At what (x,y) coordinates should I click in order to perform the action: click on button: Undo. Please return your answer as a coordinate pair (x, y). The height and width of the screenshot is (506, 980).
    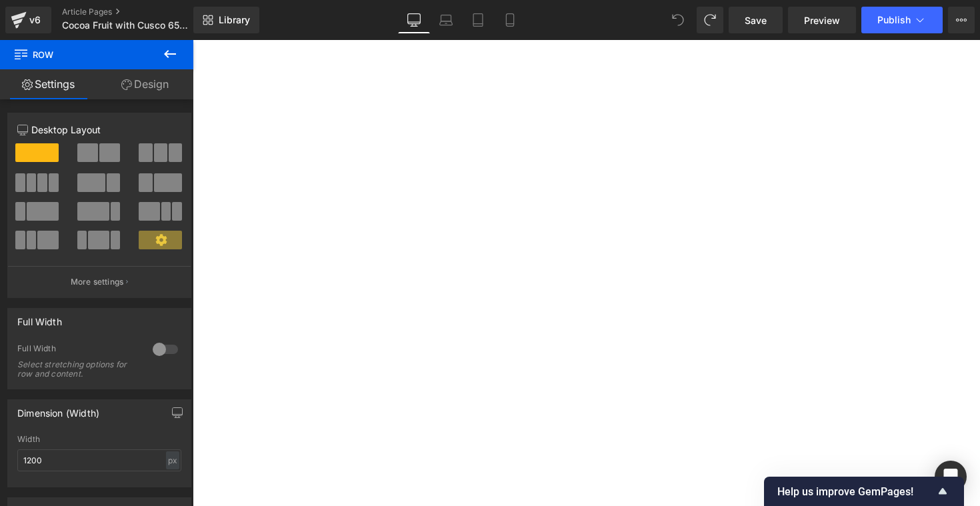
    Looking at the image, I should click on (678, 20).